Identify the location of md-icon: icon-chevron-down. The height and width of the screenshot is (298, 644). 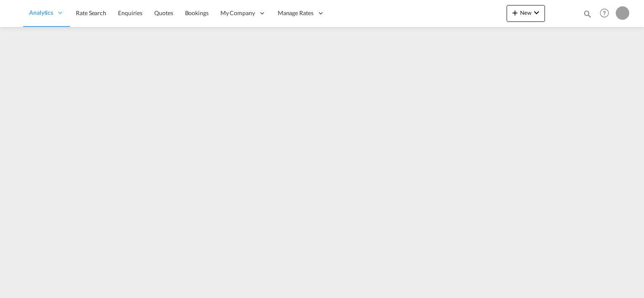
(536, 12).